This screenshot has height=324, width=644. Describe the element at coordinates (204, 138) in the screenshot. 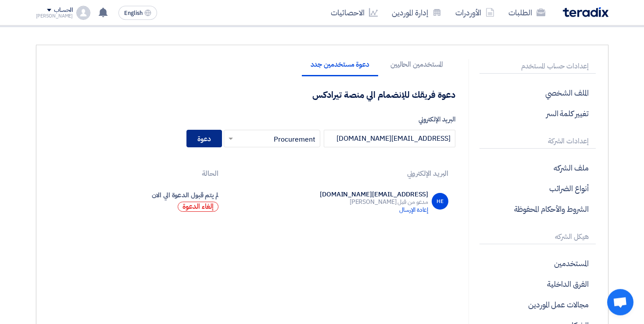

I see `button: دعوة` at that location.